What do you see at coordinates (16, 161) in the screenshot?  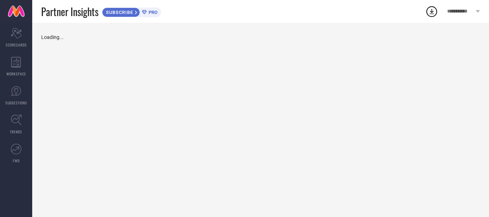 I see `span: FWD` at bounding box center [16, 161].